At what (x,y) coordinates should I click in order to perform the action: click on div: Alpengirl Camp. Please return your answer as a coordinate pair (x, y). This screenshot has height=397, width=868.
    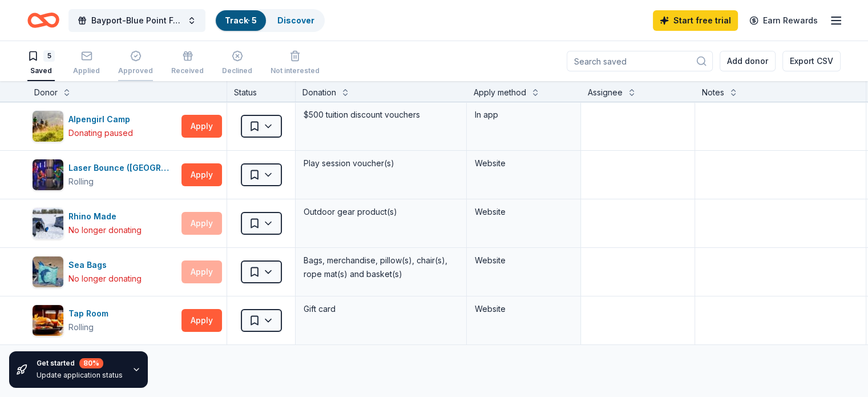
    Looking at the image, I should click on (102, 120).